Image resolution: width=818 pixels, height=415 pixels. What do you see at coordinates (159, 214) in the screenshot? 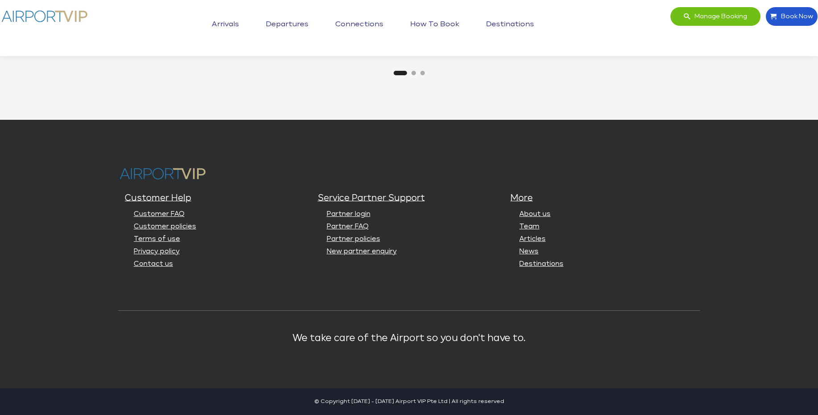
I see `a: Customer FAQ` at bounding box center [159, 214].